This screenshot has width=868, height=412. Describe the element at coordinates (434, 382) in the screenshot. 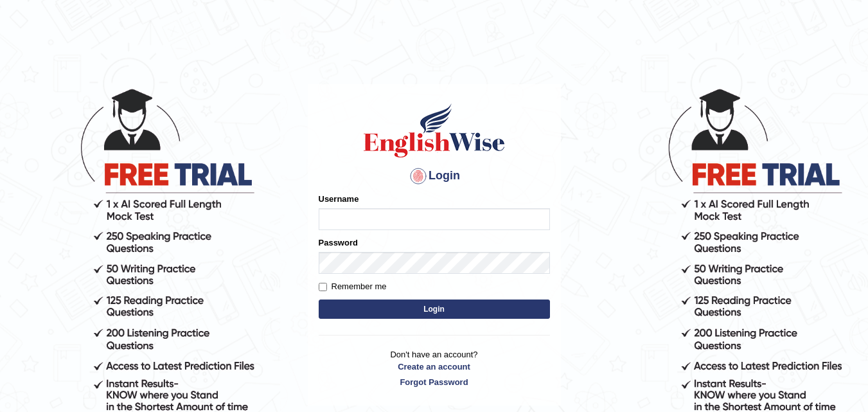

I see `a: Forgot Password` at that location.